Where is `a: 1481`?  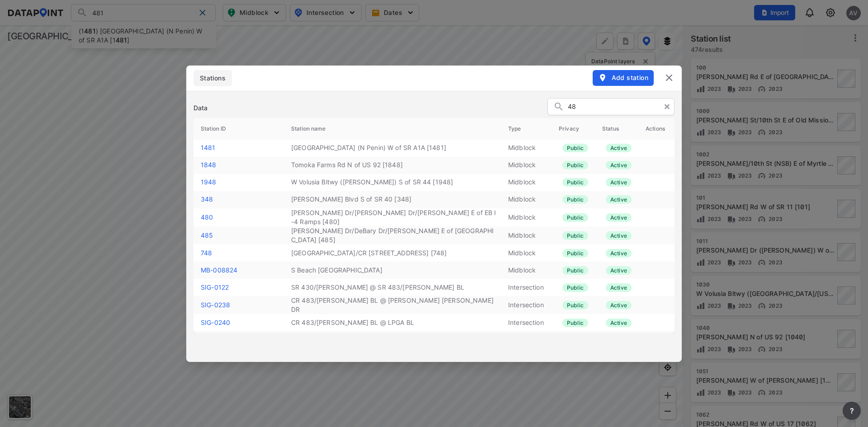 a: 1481 is located at coordinates (208, 147).